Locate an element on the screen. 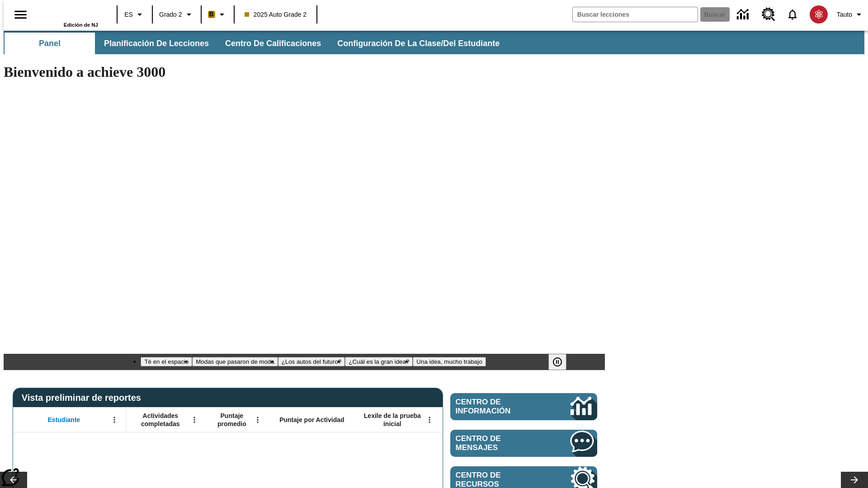 This screenshot has width=868, height=488. span: ES is located at coordinates (128, 15).